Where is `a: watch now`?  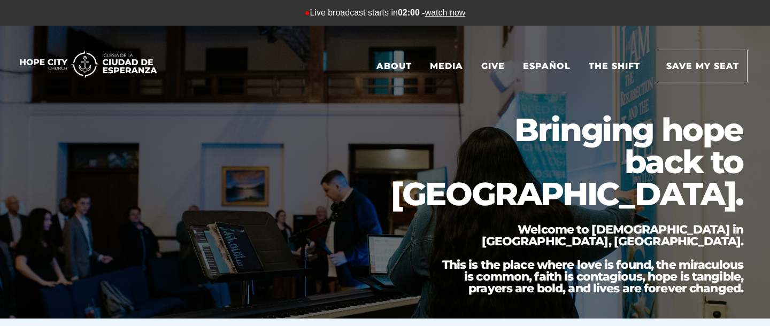
a: watch now is located at coordinates (445, 12).